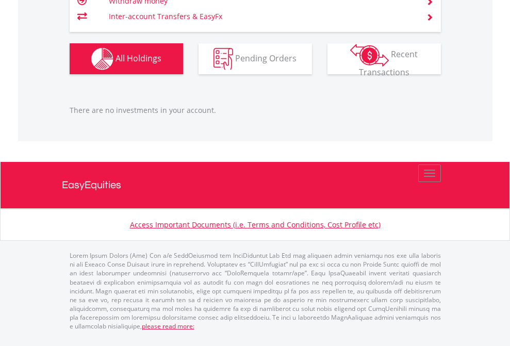  I want to click on button: Recent Transactions, so click(384, 59).